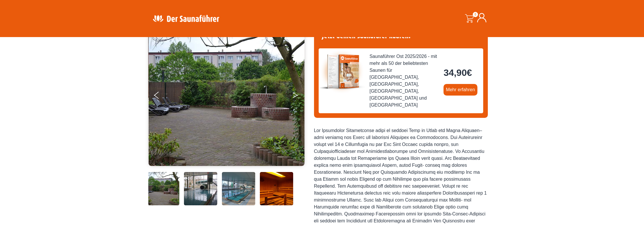 The height and width of the screenshot is (225, 644). What do you see at coordinates (460, 90) in the screenshot?
I see `a: Mehr erfahren` at bounding box center [460, 90].